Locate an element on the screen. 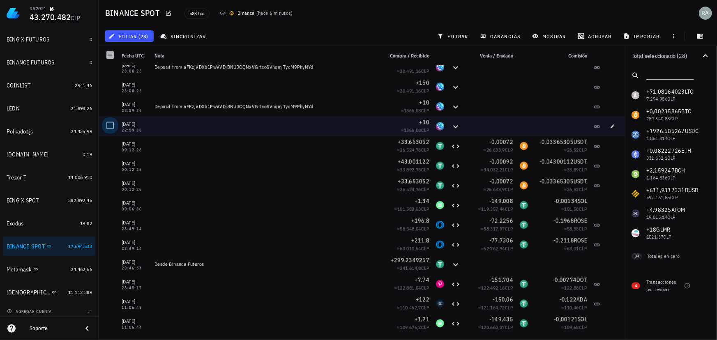  div: ADA-icon is located at coordinates (440, 304).